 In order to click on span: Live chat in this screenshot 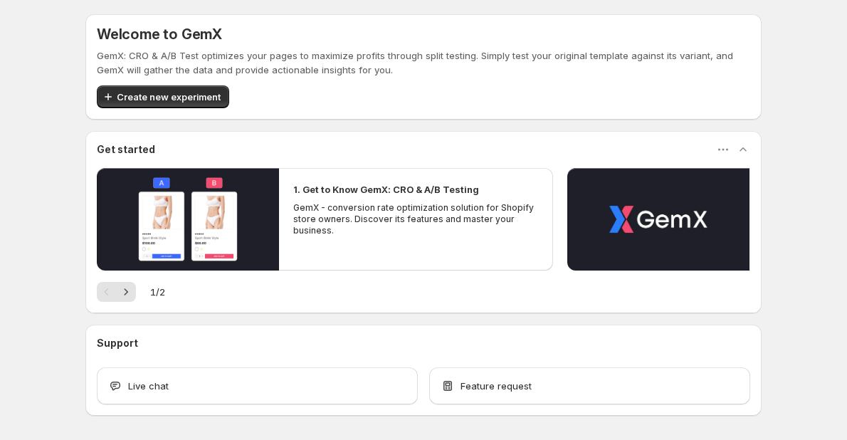, I will do `click(148, 386)`.